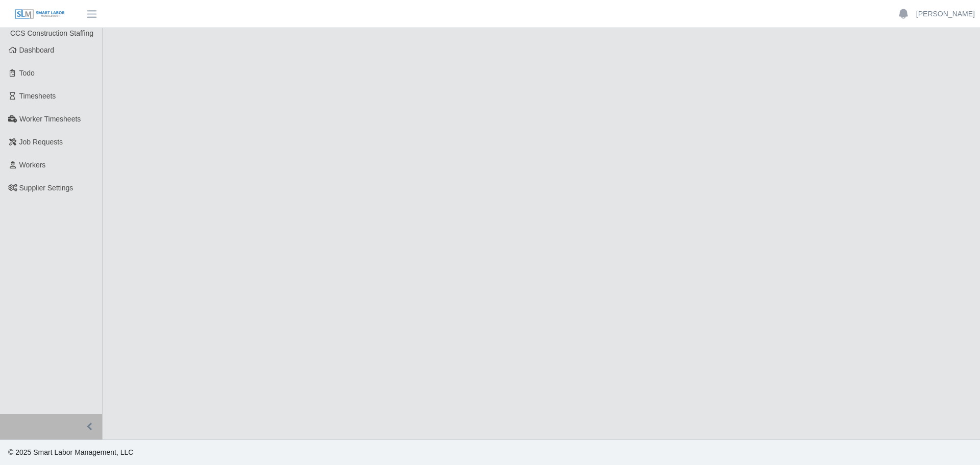  What do you see at coordinates (37, 50) in the screenshot?
I see `span: Dashboard` at bounding box center [37, 50].